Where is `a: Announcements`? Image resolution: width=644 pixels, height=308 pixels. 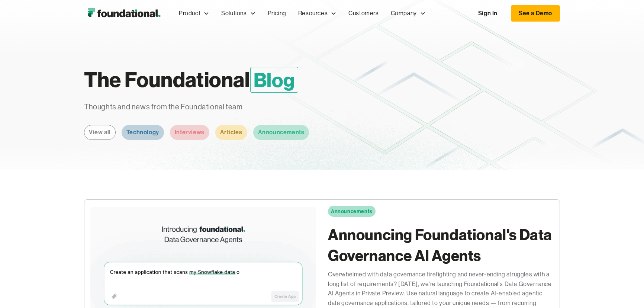
a: Announcements is located at coordinates (281, 133).